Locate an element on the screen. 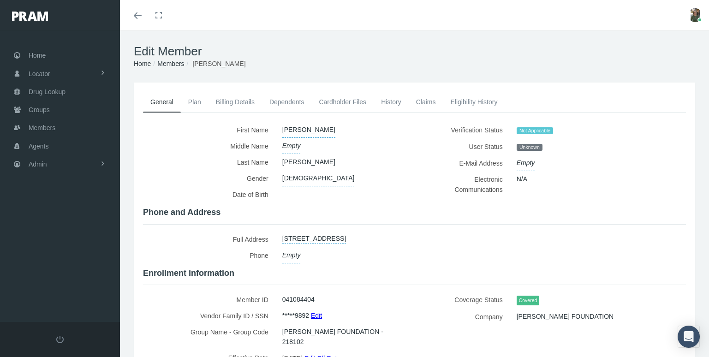 The image size is (709, 357). label: Date of Birth is located at coordinates (209, 194).